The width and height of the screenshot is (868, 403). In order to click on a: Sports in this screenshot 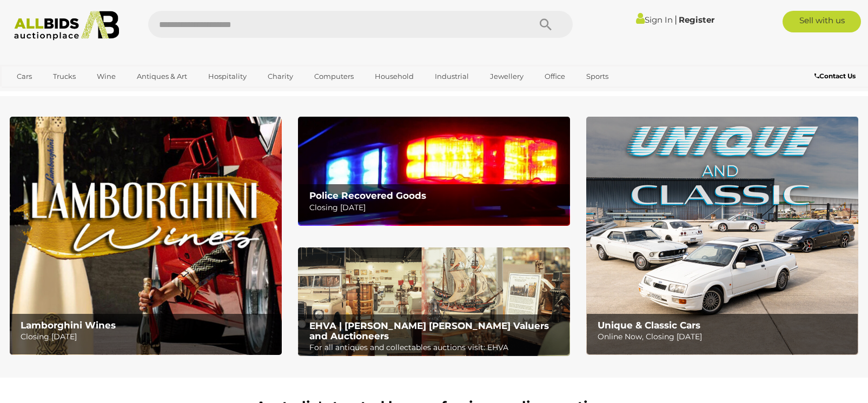, I will do `click(597, 76)`.